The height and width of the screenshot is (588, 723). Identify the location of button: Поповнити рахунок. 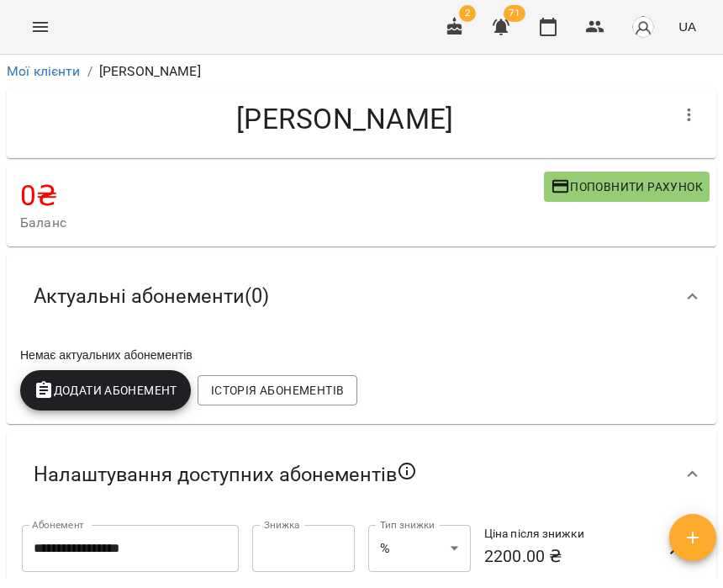
(626, 187).